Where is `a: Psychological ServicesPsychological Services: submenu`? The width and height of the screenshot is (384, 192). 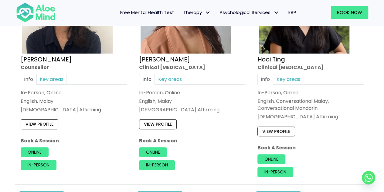 a: Psychological ServicesPsychological Services: submenu is located at coordinates (250, 12).